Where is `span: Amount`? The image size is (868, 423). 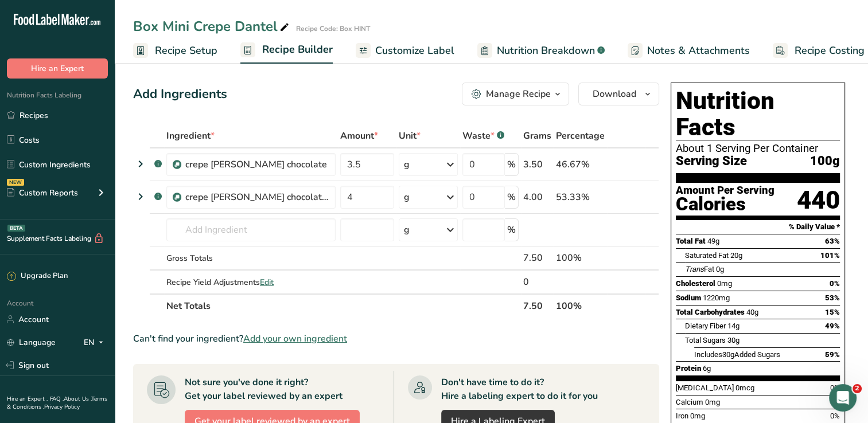 span: Amount is located at coordinates (359, 136).